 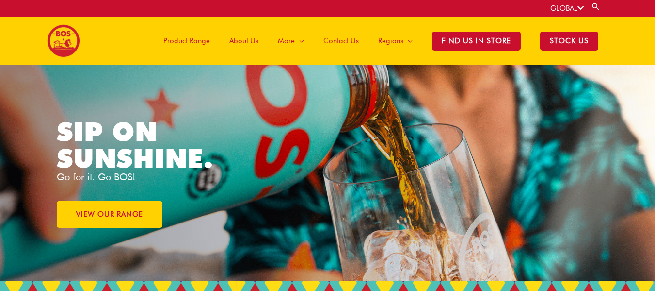 What do you see at coordinates (286, 41) in the screenshot?
I see `span: More` at bounding box center [286, 41].